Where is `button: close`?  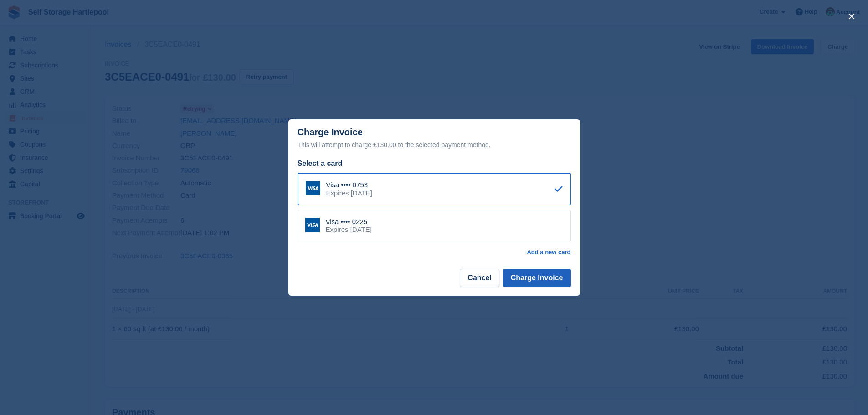
button: close is located at coordinates (852, 16).